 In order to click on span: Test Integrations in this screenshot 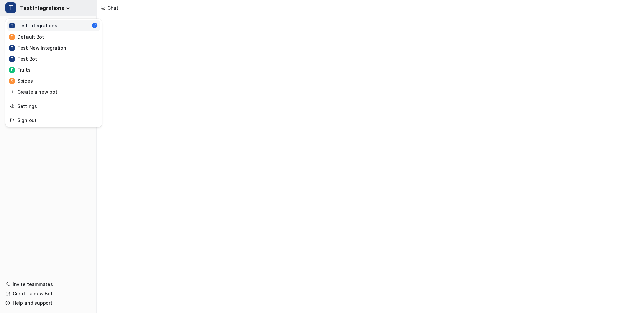, I will do `click(42, 8)`.